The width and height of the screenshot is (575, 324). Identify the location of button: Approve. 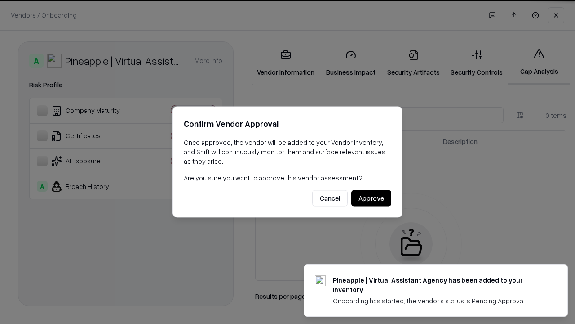
(371, 198).